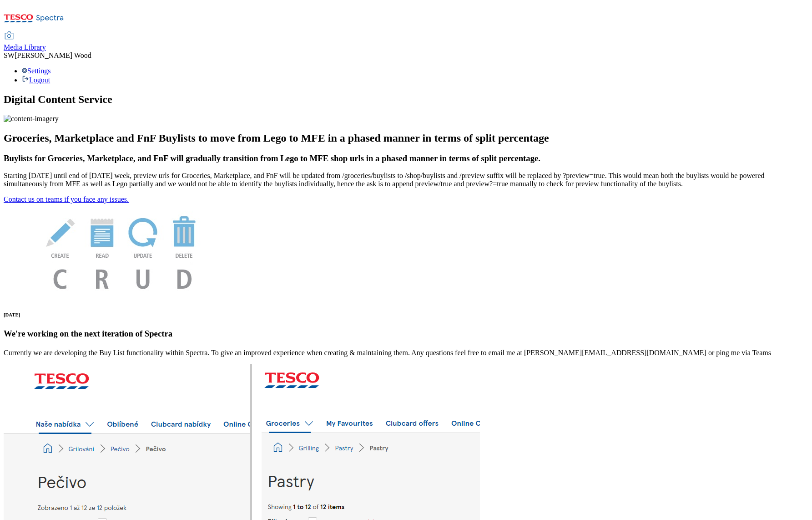 The image size is (812, 520). What do you see at coordinates (406, 158) in the screenshot?
I see `h3: Buylists for Groceries, Marketplace, and FnF will gradually transition from Lego to MFE shop urls...` at bounding box center [406, 158].